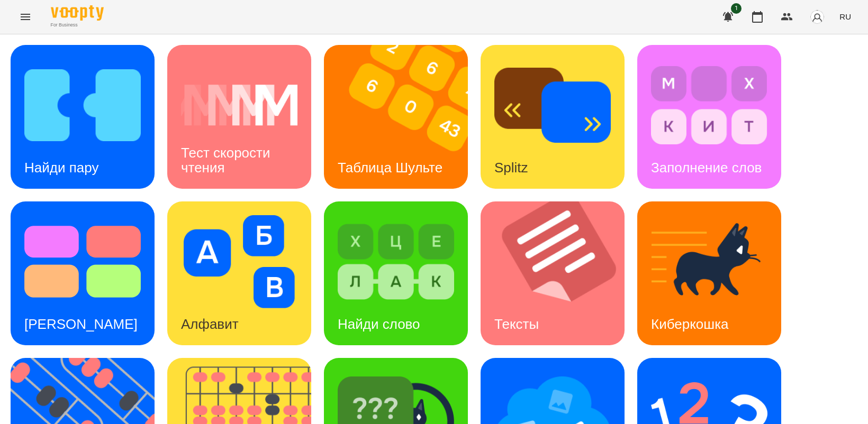 This screenshot has height=424, width=868. Describe the element at coordinates (709, 273) in the screenshot. I see `a: КиберкошкаКиберкошка` at that location.